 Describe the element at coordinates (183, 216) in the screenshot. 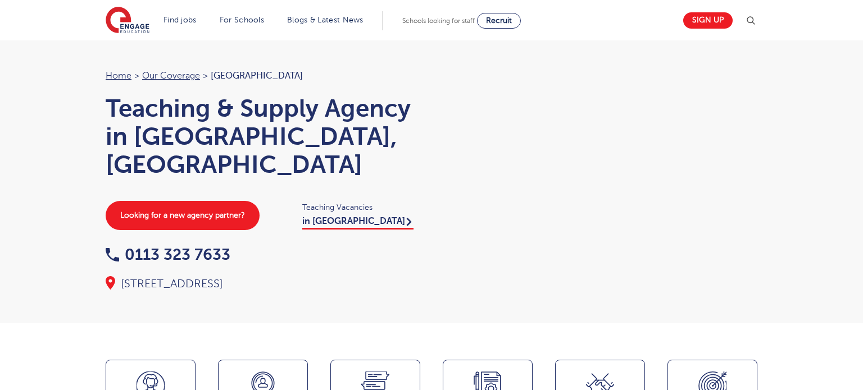

I see `a: Looking for a new agency partner?` at that location.